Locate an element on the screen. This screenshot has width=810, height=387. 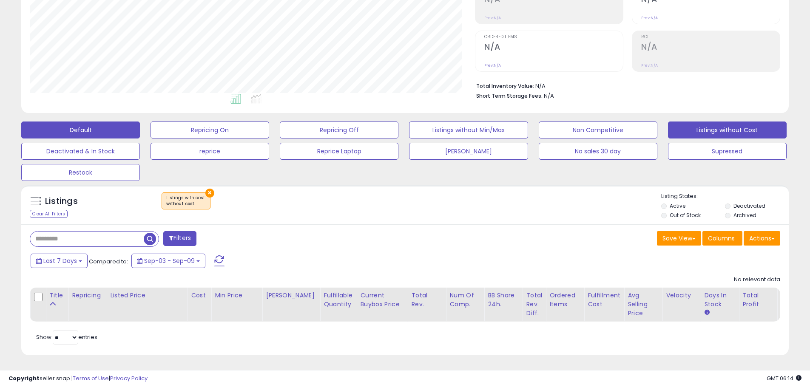
button: Actions is located at coordinates (762, 238).